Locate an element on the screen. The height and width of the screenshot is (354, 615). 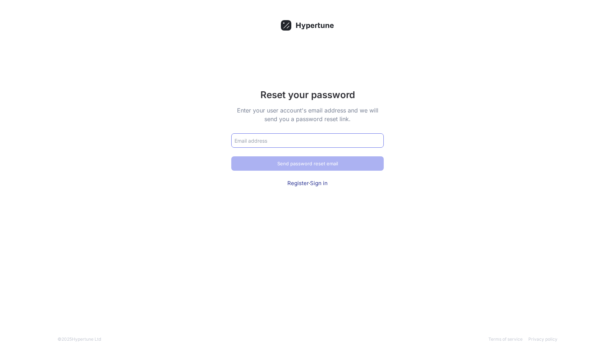
a: Privacy policy is located at coordinates (543, 339).